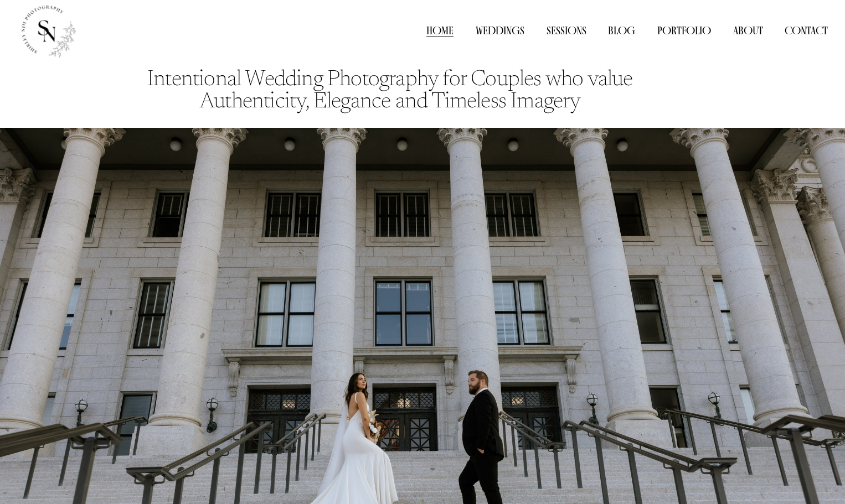  What do you see at coordinates (806, 30) in the screenshot?
I see `a: Contact` at bounding box center [806, 30].